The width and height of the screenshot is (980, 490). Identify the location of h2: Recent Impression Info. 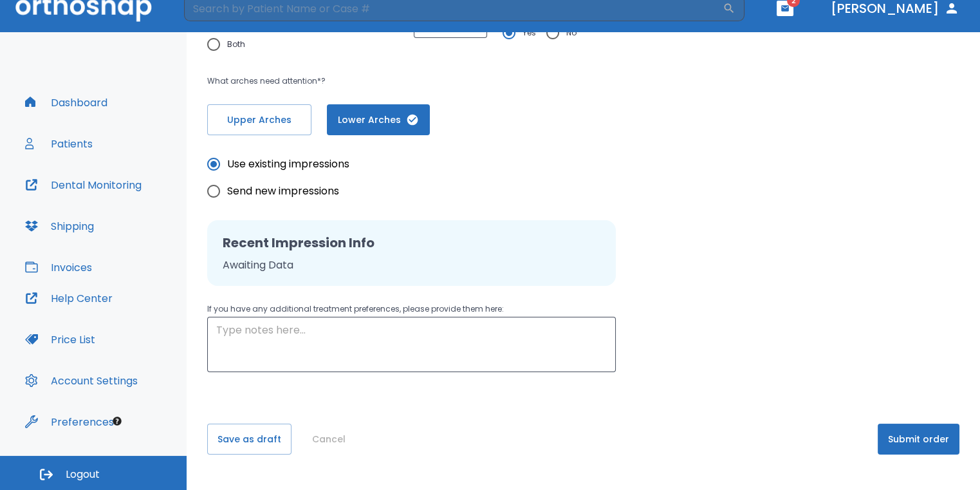
(411, 242).